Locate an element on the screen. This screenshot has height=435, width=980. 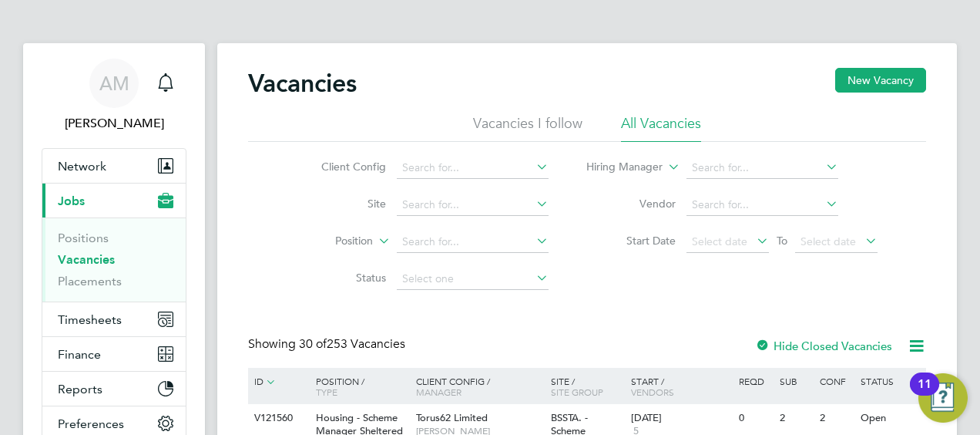
div: ID is located at coordinates (278, 381).